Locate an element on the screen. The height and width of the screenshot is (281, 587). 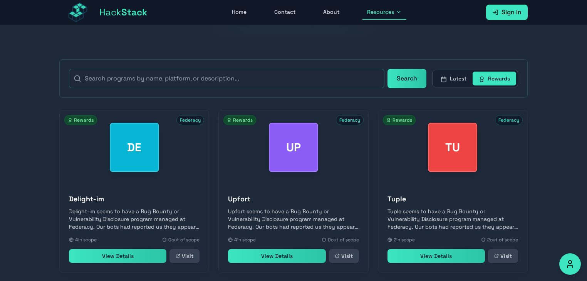
button: Accessibility Options is located at coordinates (570, 264).